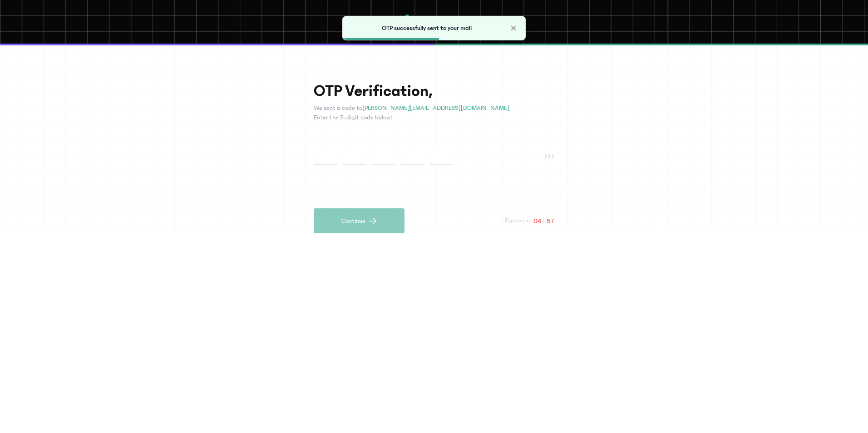 Image resolution: width=868 pixels, height=433 pixels. What do you see at coordinates (434, 108) in the screenshot?
I see `p: We sent a code to` at bounding box center [434, 108].